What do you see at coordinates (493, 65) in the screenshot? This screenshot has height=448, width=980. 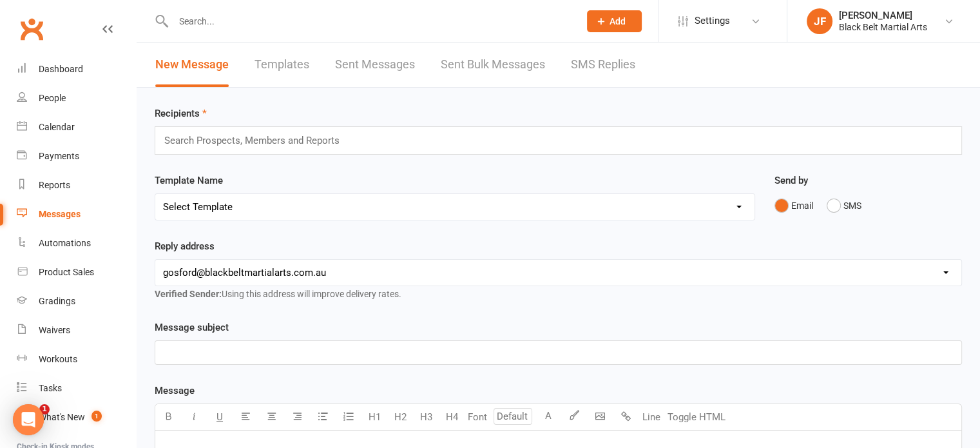 I see `a: Sent Bulk Messages` at bounding box center [493, 65].